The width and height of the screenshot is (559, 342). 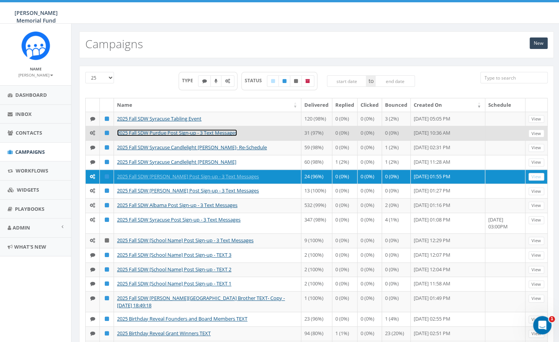 What do you see at coordinates (296, 81) in the screenshot?
I see `label: Unpublished` at bounding box center [296, 81].